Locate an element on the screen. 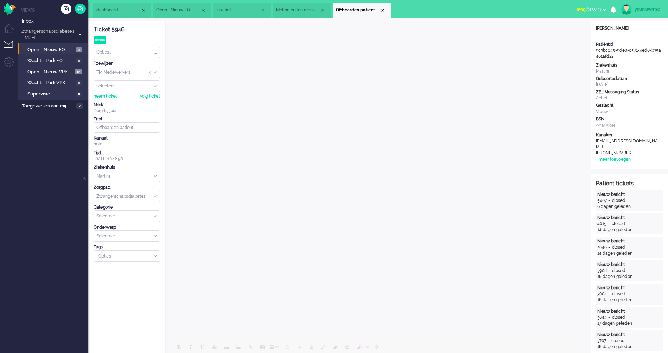 The image size is (668, 353). a: Wacht - Park FO 0 is located at coordinates (54, 60).